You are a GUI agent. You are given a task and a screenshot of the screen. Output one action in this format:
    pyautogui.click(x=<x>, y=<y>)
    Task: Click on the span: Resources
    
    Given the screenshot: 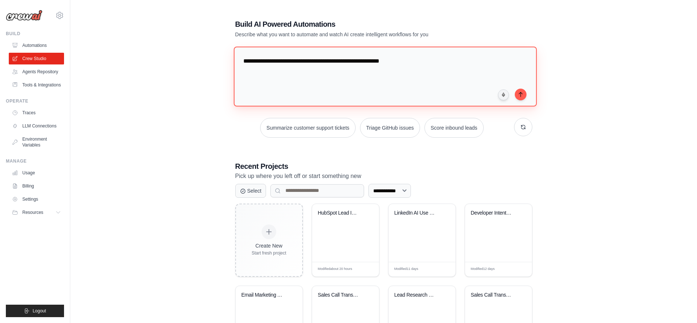 What is the action you would take?
    pyautogui.click(x=33, y=212)
    